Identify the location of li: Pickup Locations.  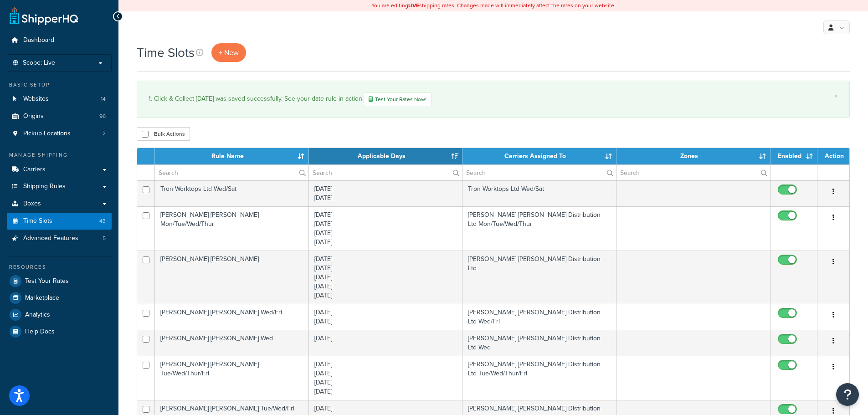
(59, 133).